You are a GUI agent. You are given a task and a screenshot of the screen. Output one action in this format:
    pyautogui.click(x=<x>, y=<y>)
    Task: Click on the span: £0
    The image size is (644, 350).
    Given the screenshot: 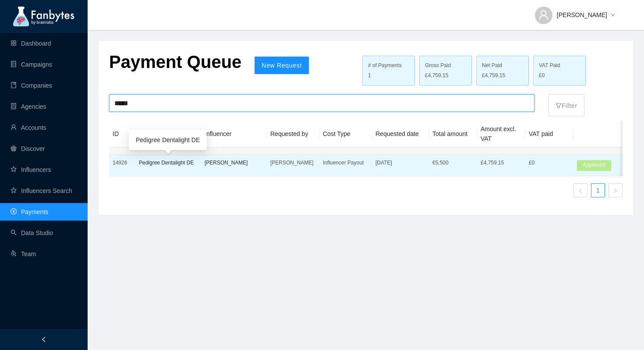 What is the action you would take?
    pyautogui.click(x=541, y=75)
    